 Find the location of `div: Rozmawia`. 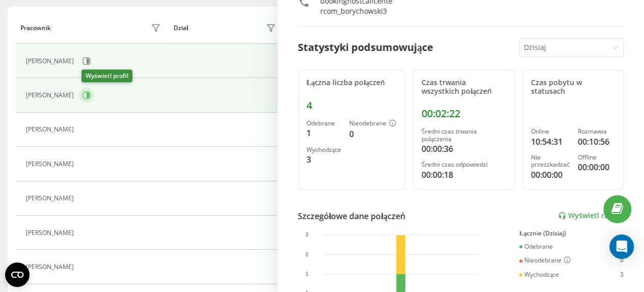

div: Rozmawia is located at coordinates (596, 131).